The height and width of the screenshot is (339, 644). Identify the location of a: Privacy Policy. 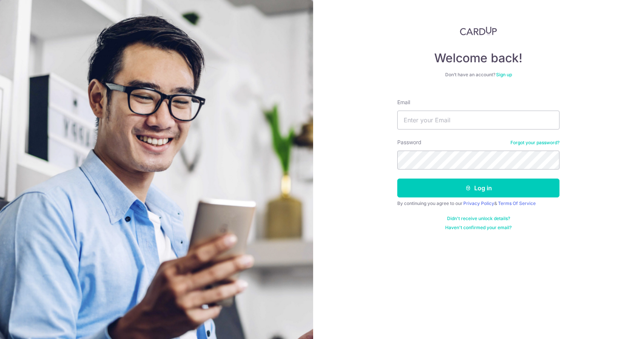
(479, 203).